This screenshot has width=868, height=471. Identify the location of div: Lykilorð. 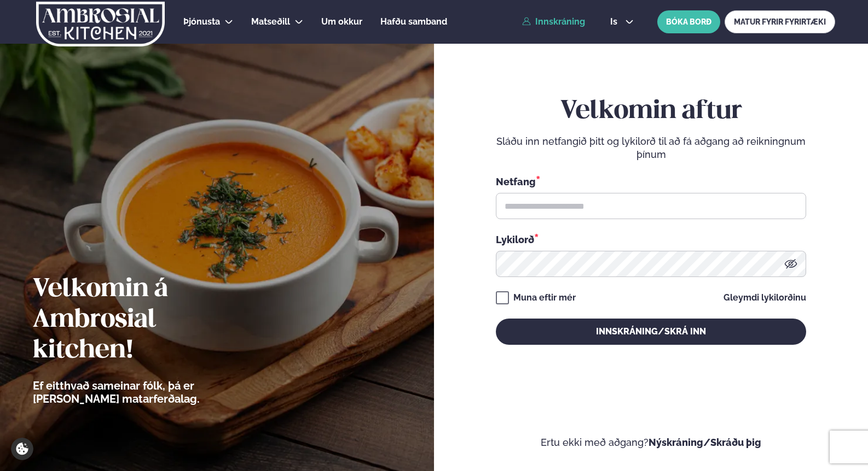
(651, 239).